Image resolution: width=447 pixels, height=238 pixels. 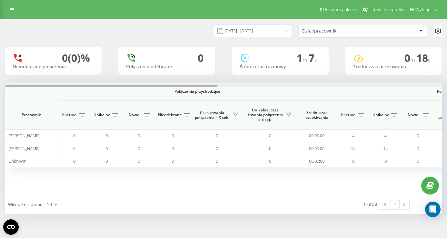 What do you see at coordinates (17, 161) in the screenshot?
I see `span: Unknown` at bounding box center [17, 161].